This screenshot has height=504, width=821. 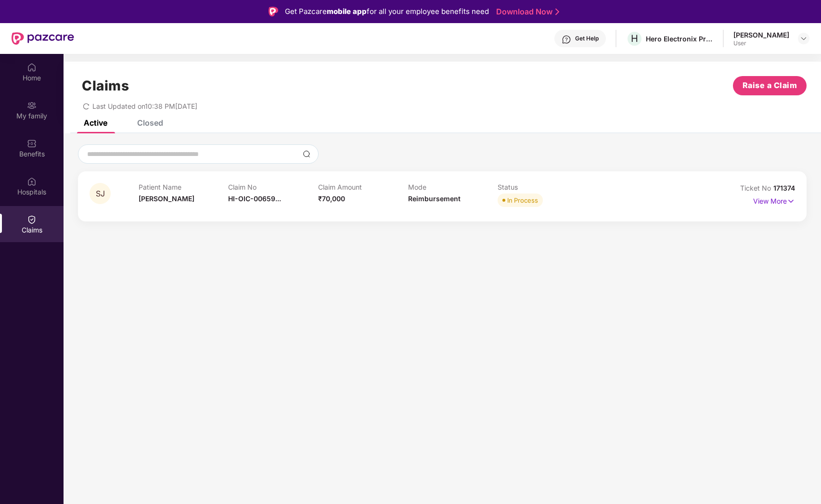 What do you see at coordinates (542, 186) in the screenshot?
I see `p: Status` at bounding box center [542, 186].